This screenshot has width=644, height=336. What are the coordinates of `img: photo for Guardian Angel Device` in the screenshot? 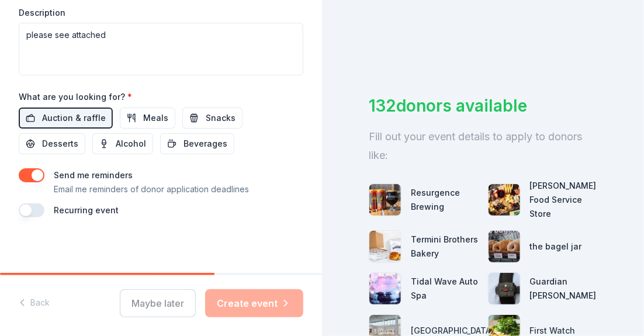 It's located at (504, 289).